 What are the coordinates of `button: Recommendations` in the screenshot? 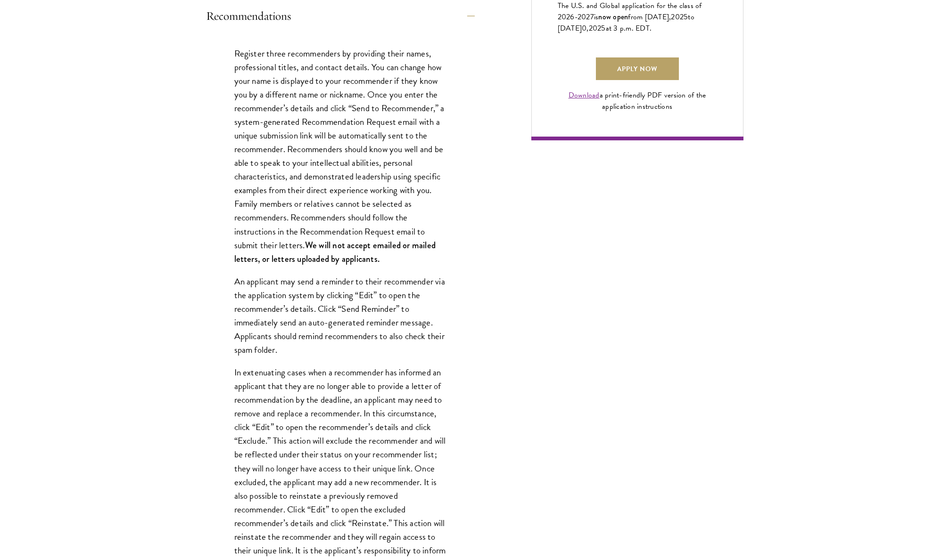 It's located at (340, 16).